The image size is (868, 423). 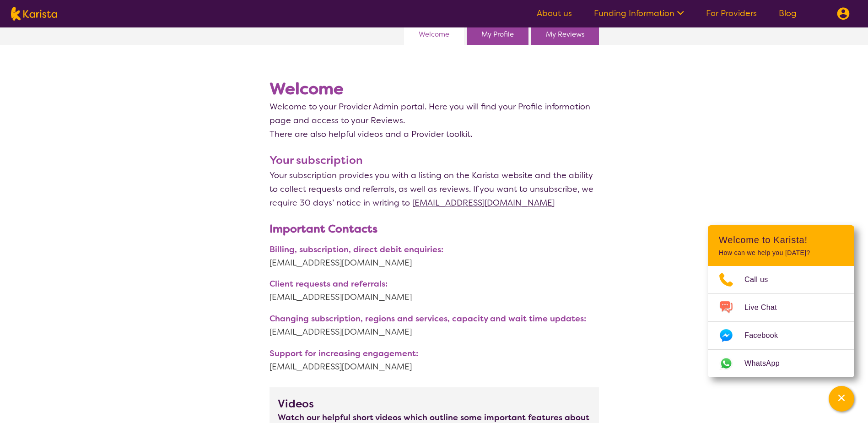 I want to click on p: Support for increasing engagement:, so click(x=434, y=353).